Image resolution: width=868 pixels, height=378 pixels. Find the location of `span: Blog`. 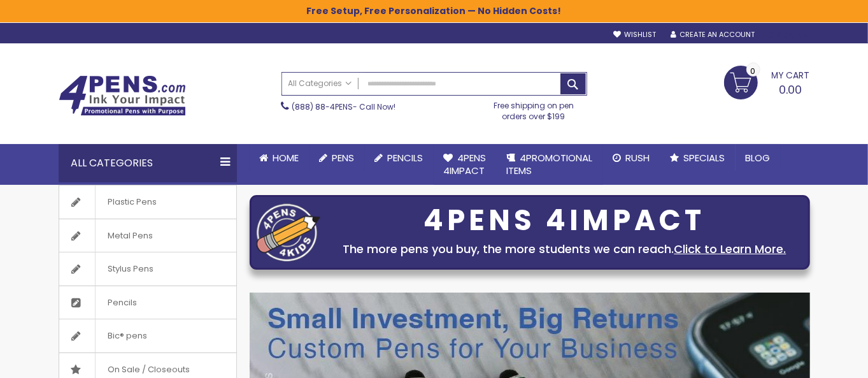

span: Blog is located at coordinates (758, 157).